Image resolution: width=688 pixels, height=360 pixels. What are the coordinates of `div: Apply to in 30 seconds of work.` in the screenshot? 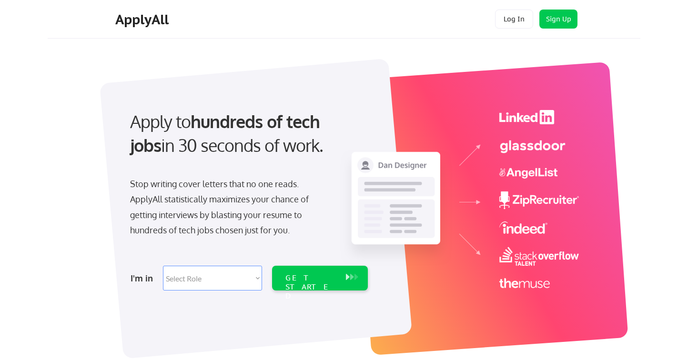 It's located at (247, 133).